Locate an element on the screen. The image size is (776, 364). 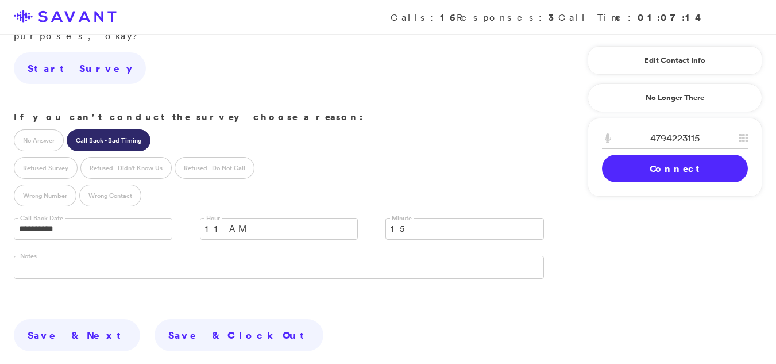
strong: 3 is located at coordinates (553, 17).